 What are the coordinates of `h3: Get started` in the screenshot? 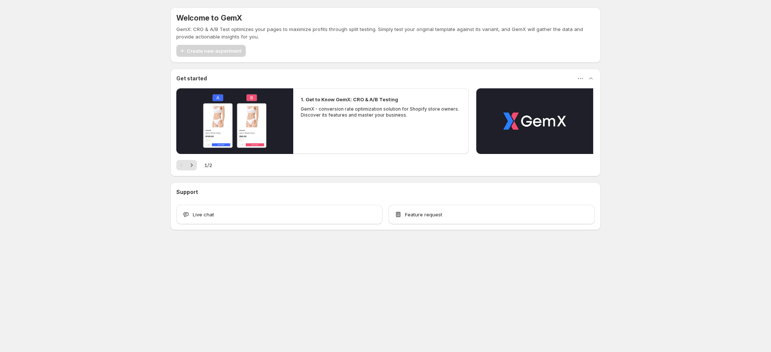 It's located at (192, 78).